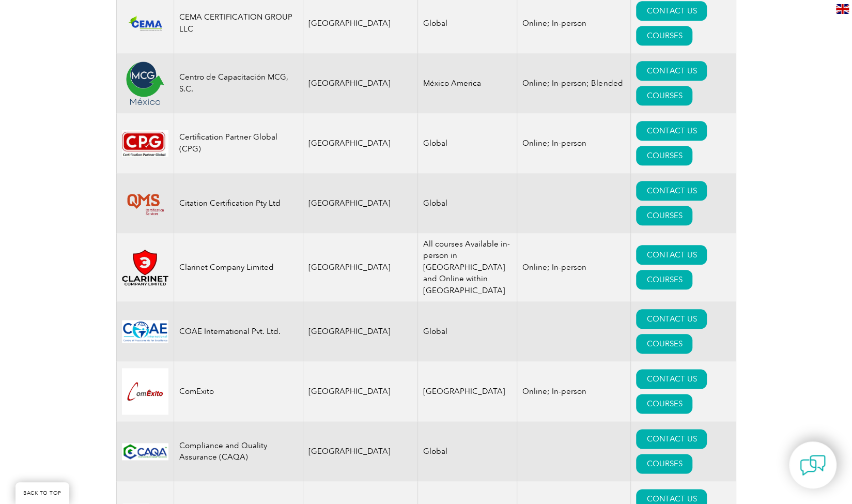 Image resolution: width=852 pixels, height=504 pixels. What do you see at coordinates (238, 391) in the screenshot?
I see `td: ComExito` at bounding box center [238, 391].